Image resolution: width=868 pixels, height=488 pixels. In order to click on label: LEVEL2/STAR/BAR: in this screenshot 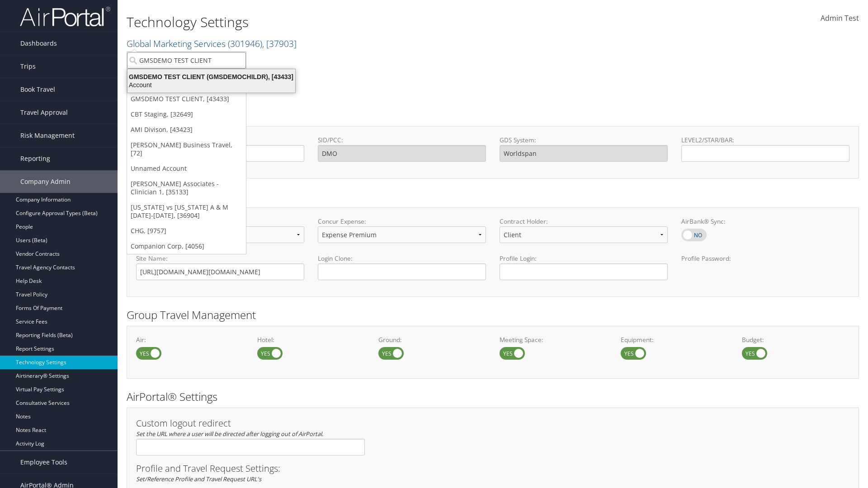, I will do `click(765, 140)`.